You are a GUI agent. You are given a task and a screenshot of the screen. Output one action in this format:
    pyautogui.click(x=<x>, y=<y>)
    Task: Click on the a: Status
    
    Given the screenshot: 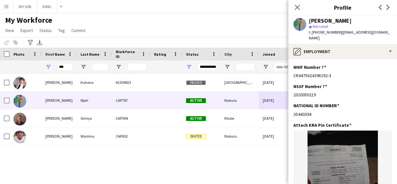 What is the action you would take?
    pyautogui.click(x=45, y=30)
    